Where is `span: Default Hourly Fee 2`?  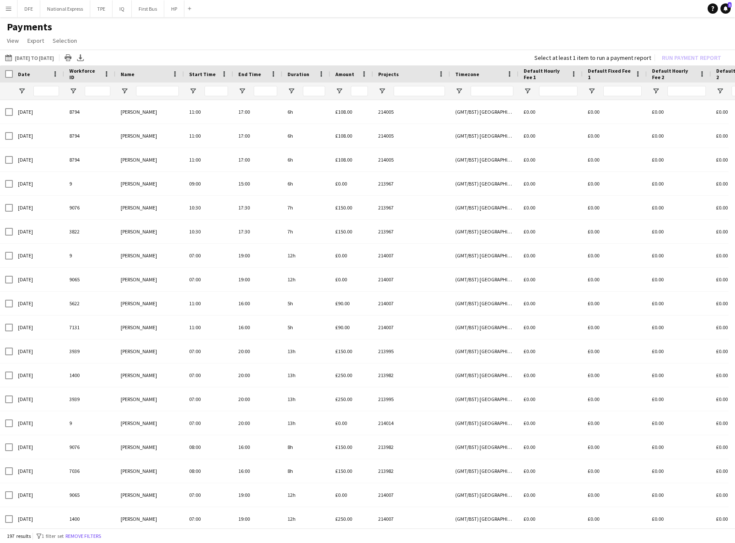
span: Default Hourly Fee 2 is located at coordinates (674, 74).